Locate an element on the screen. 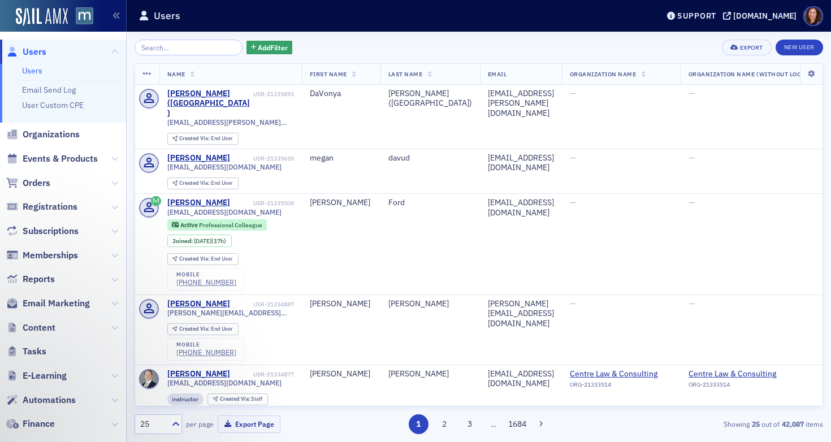  div: Showing out of items is located at coordinates (712, 424).